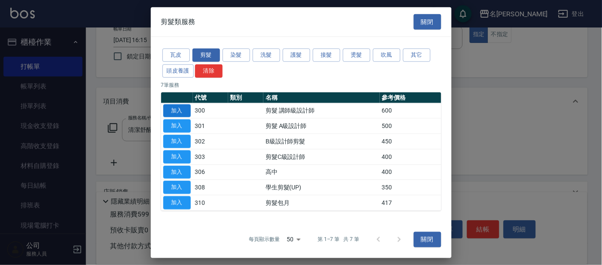 Image resolution: width=602 pixels, height=265 pixels. I want to click on td: 302, so click(211, 141).